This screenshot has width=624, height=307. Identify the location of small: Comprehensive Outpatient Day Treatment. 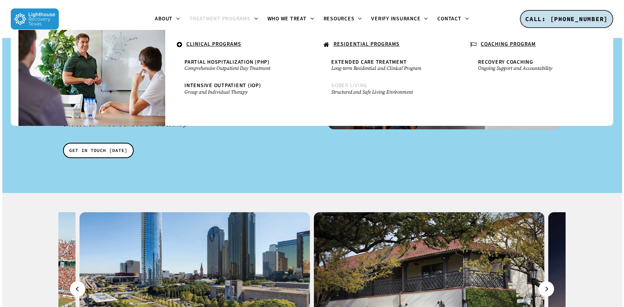
(239, 68).